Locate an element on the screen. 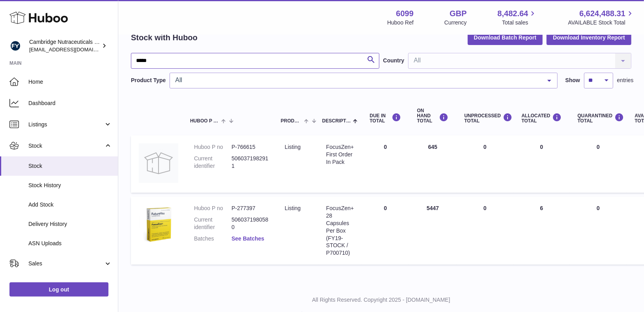 The height and width of the screenshot is (312, 644). div: FocusZen+ First Order In Pack is located at coordinates (340, 154).